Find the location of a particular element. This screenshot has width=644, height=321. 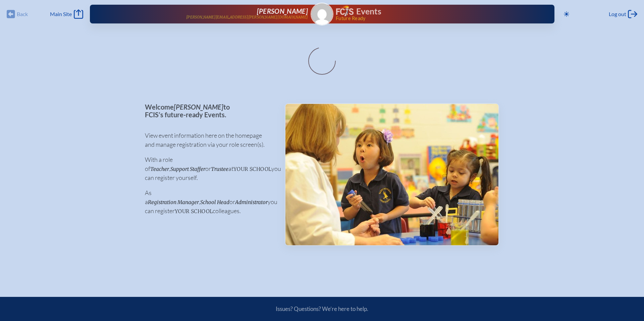

a: Gravatar is located at coordinates (322, 14).